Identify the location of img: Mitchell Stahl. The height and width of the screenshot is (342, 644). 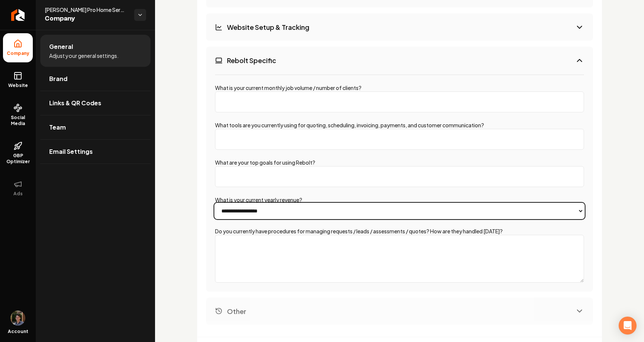
(18, 318).